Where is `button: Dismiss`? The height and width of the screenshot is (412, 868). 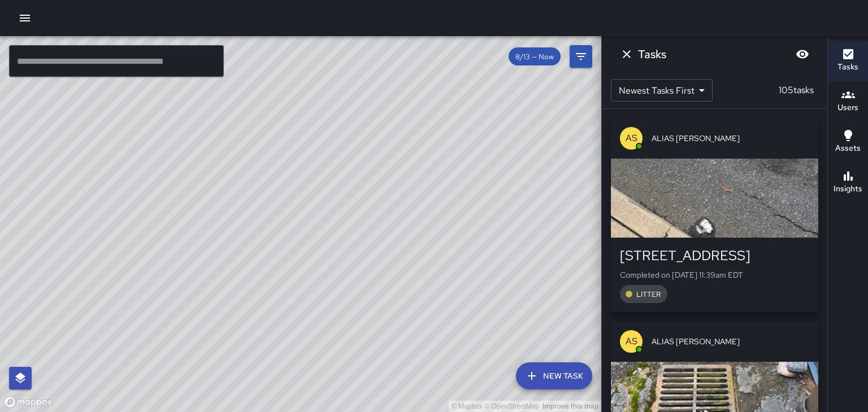
button: Dismiss is located at coordinates (627, 54).